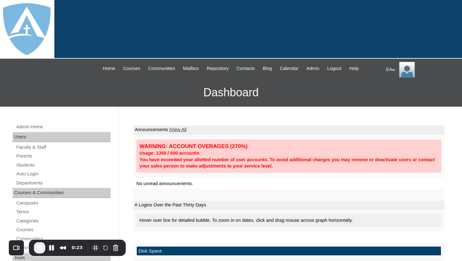  I want to click on a: Home, so click(109, 68).